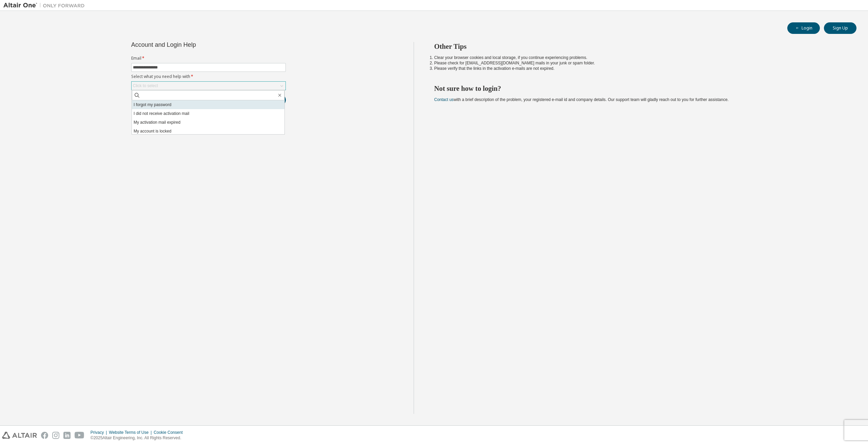 The image size is (868, 445). What do you see at coordinates (45, 5) in the screenshot?
I see `img: Altair One` at bounding box center [45, 5].